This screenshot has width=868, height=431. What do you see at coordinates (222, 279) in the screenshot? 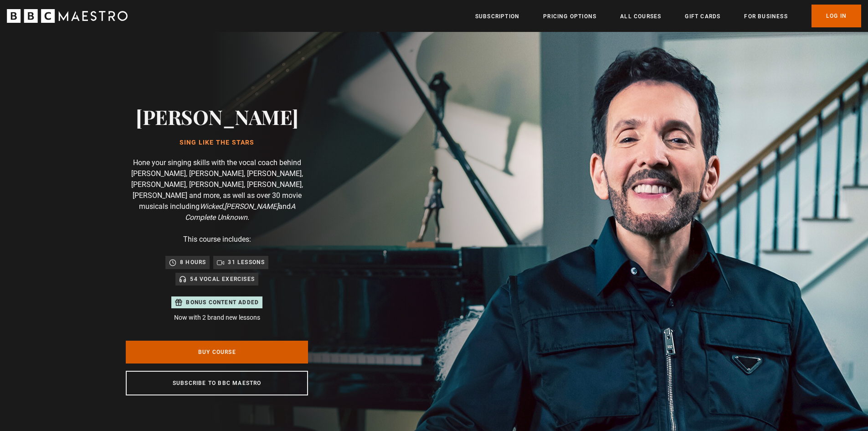
I see `p: 54 Vocal Exercises` at bounding box center [222, 279].